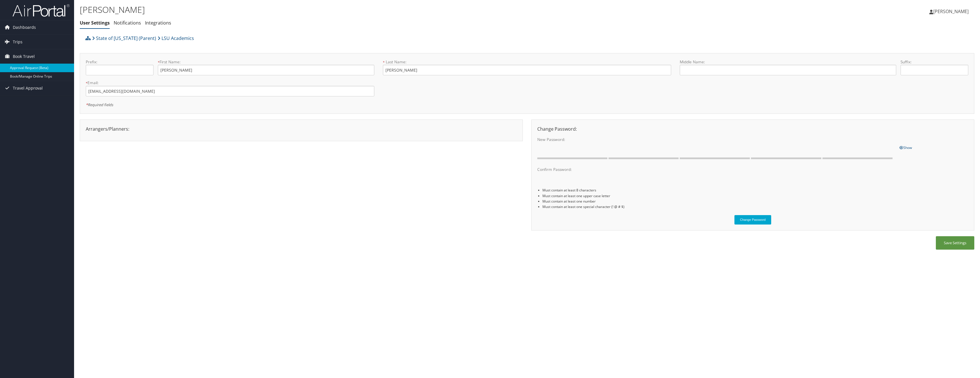 This screenshot has width=980, height=378. What do you see at coordinates (955, 243) in the screenshot?
I see `button: Save Settings` at bounding box center [955, 243].